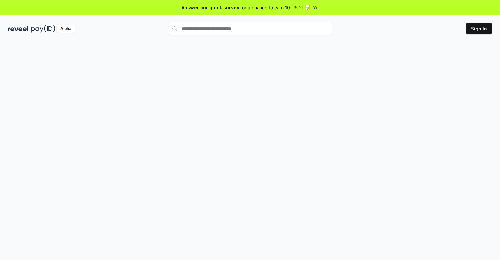  What do you see at coordinates (479, 28) in the screenshot?
I see `button: Sign In` at bounding box center [479, 28].